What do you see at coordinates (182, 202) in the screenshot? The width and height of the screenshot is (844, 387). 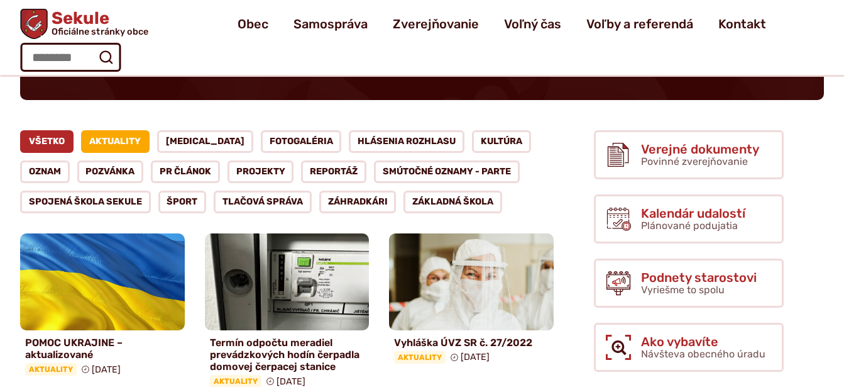 I see `a: Šport` at bounding box center [182, 202].